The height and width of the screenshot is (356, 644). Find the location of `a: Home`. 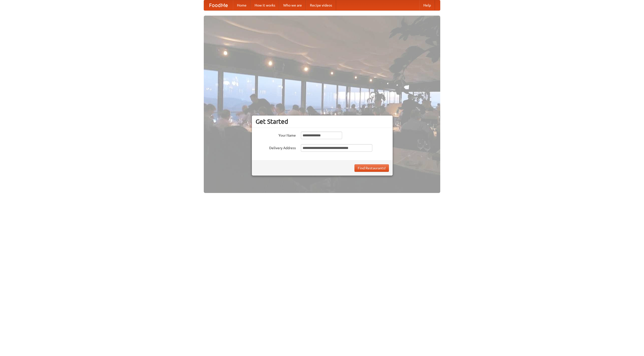

a: Home is located at coordinates (242, 5).